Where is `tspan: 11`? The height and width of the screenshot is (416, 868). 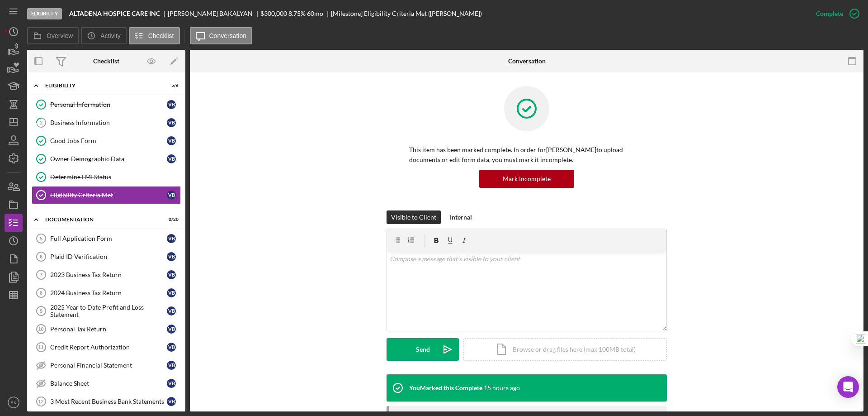
tspan: 11 is located at coordinates (41, 347).